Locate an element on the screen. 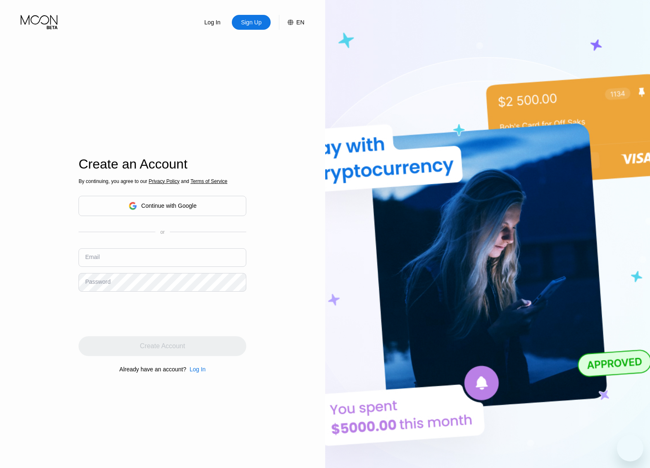 The image size is (650, 468). span: Privacy Policy is located at coordinates (164, 181).